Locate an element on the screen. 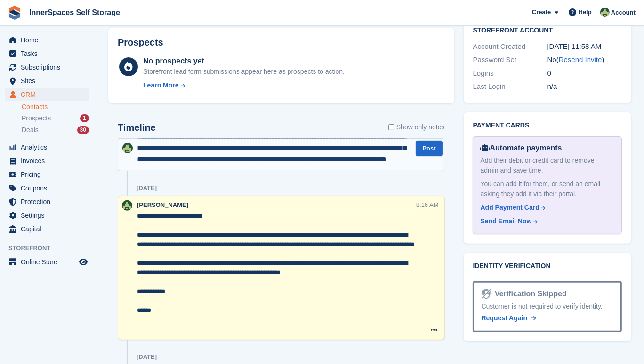 The image size is (644, 364). span: Sites is located at coordinates (49, 81).